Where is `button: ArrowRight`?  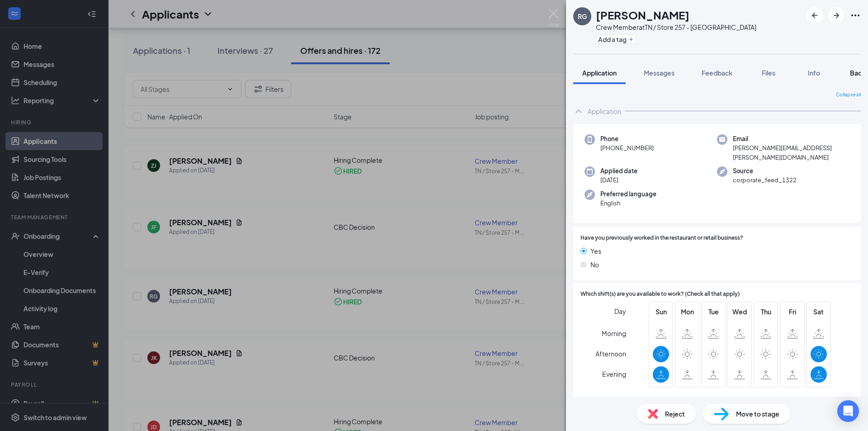 button: ArrowRight is located at coordinates (836, 16).